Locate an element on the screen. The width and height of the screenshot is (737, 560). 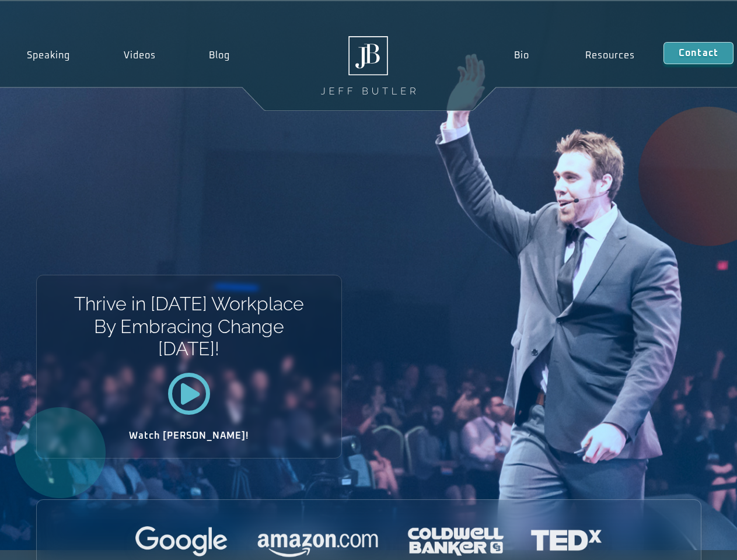
a: Contact is located at coordinates (699, 53).